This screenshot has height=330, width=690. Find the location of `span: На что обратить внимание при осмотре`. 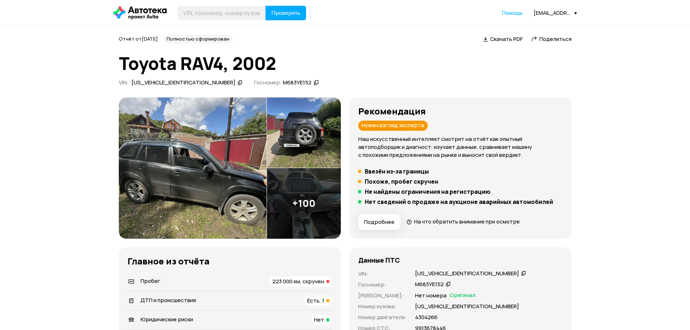

span: На что обратить внимание при осмотре is located at coordinates (467, 221).